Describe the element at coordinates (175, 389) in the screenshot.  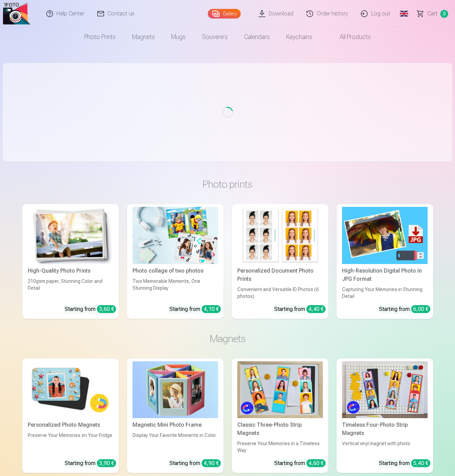
I see `img: Magnetic Mini Photo Frame` at that location.